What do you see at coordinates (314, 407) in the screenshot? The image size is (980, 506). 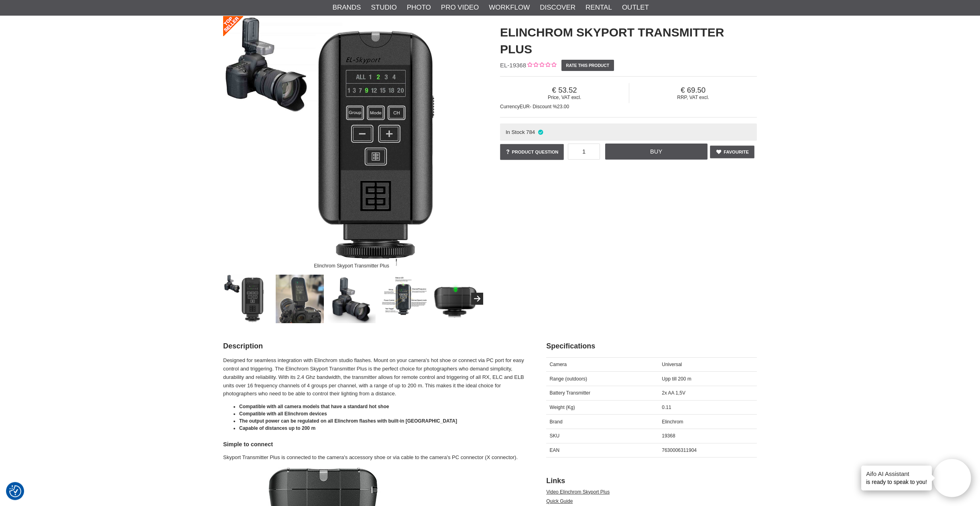 I see `strong: Compatible with all camera models that have a standard hot shoe` at bounding box center [314, 407].